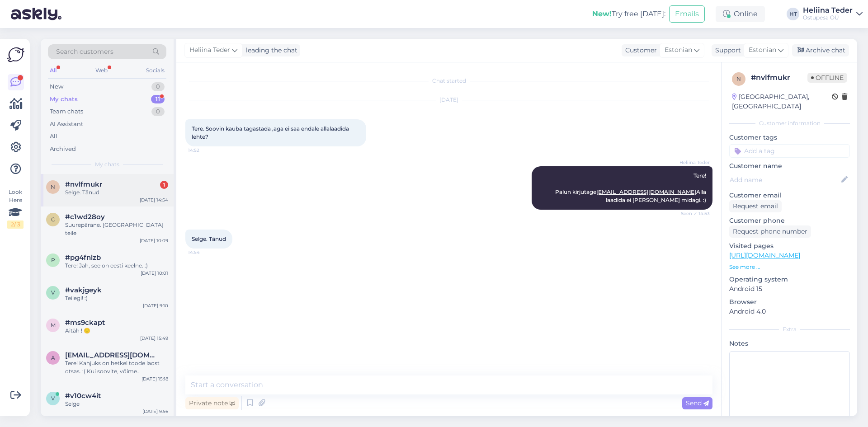  What do you see at coordinates (53, 260) in the screenshot?
I see `span: p` at bounding box center [53, 260].